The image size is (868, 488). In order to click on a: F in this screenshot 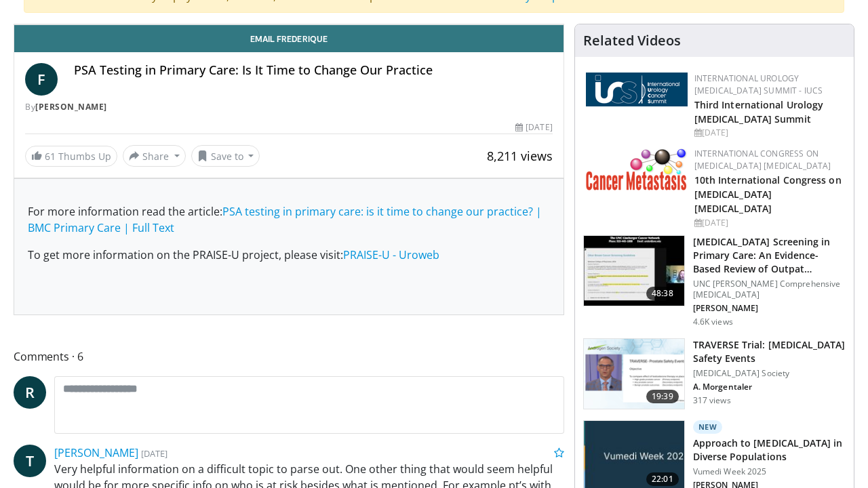, I will do `click(42, 79)`.